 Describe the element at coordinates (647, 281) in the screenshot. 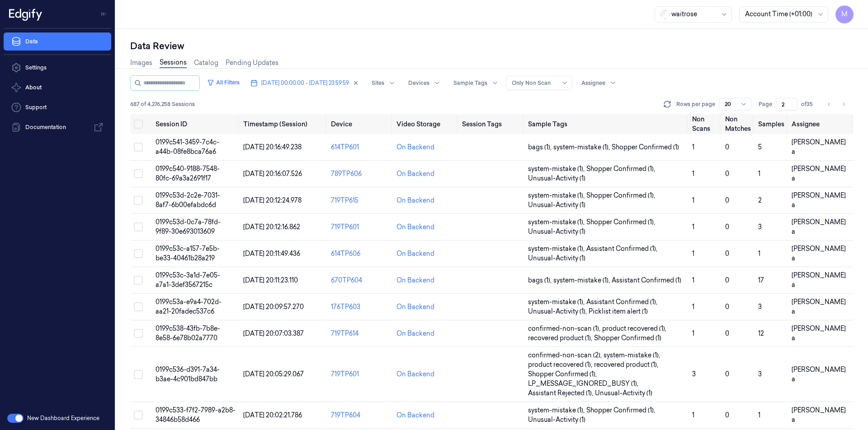

I see `span: Assistant Confirmed (1)` at that location.